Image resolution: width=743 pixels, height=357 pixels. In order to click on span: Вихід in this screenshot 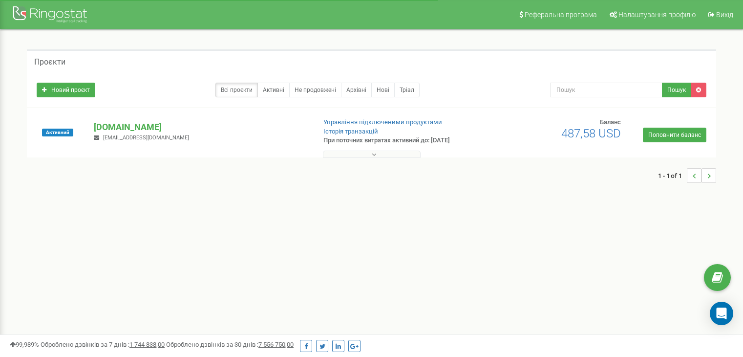, I will do `click(725, 15)`.